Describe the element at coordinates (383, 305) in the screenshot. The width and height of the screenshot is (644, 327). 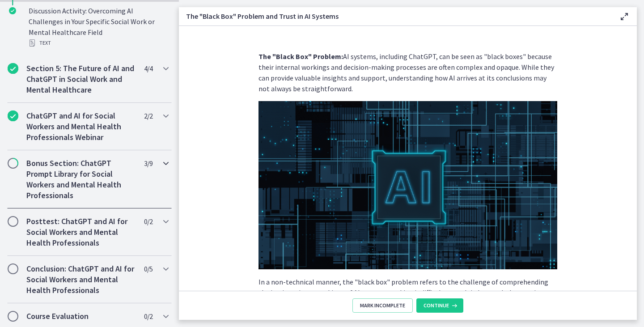
I see `button: Mark Incomplete` at that location.